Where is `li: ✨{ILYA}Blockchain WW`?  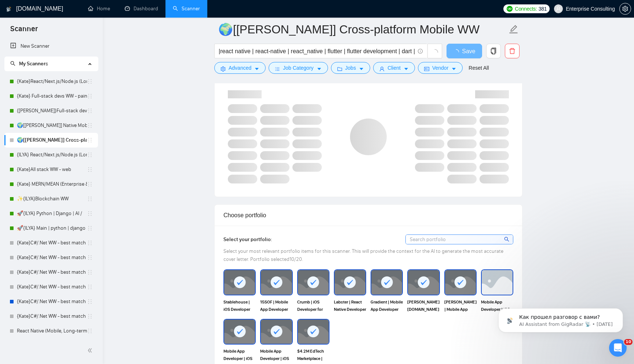
li: ✨{ILYA}Blockchain WW is located at coordinates (51, 199).